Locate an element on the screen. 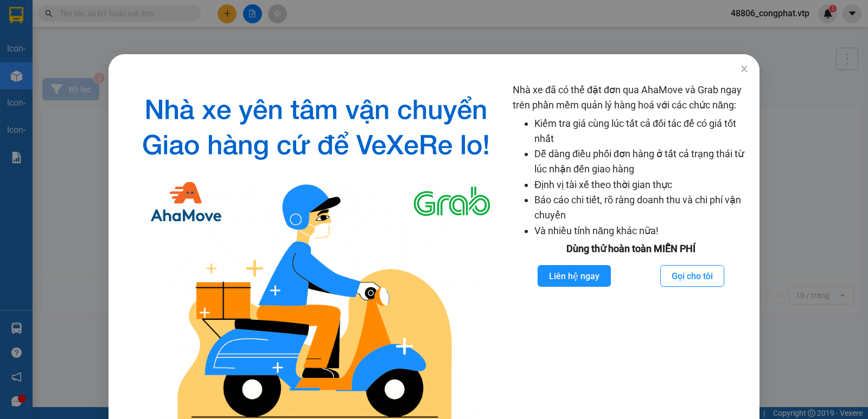 The image size is (868, 419). button: Close is located at coordinates (744, 69).